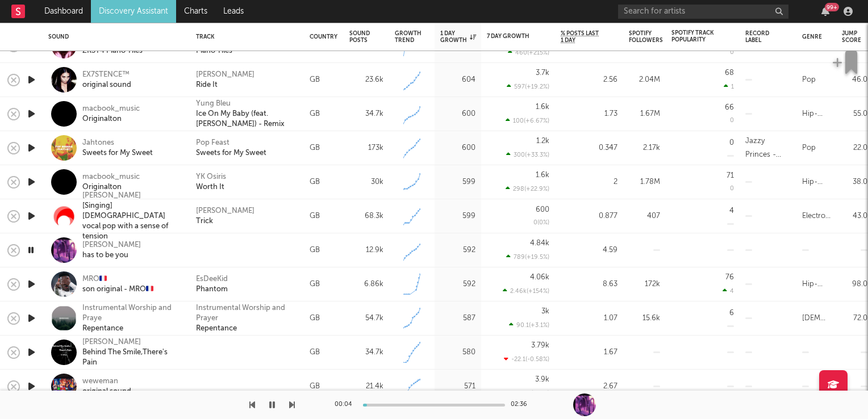 Image resolution: width=868 pixels, height=419 pixels. What do you see at coordinates (510, 37) in the screenshot?
I see `div: 7 Day Growth` at bounding box center [510, 37].